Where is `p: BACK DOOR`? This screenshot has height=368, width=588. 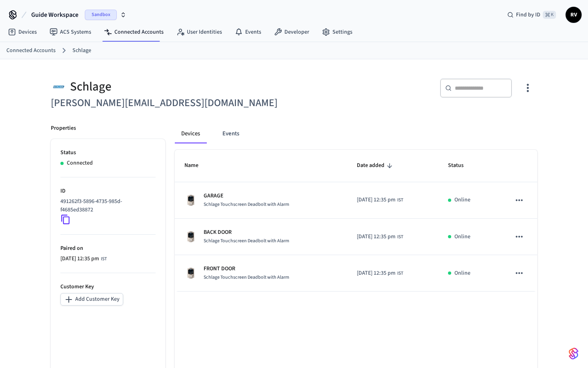
p: BACK DOOR is located at coordinates (247, 232).